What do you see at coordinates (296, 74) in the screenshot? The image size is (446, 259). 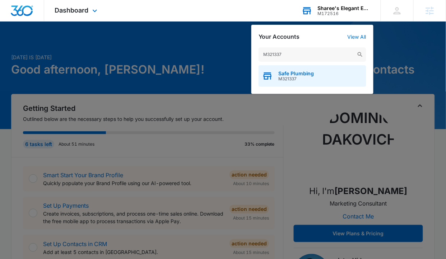 I see `span: Safe Plumbing` at bounding box center [296, 74].